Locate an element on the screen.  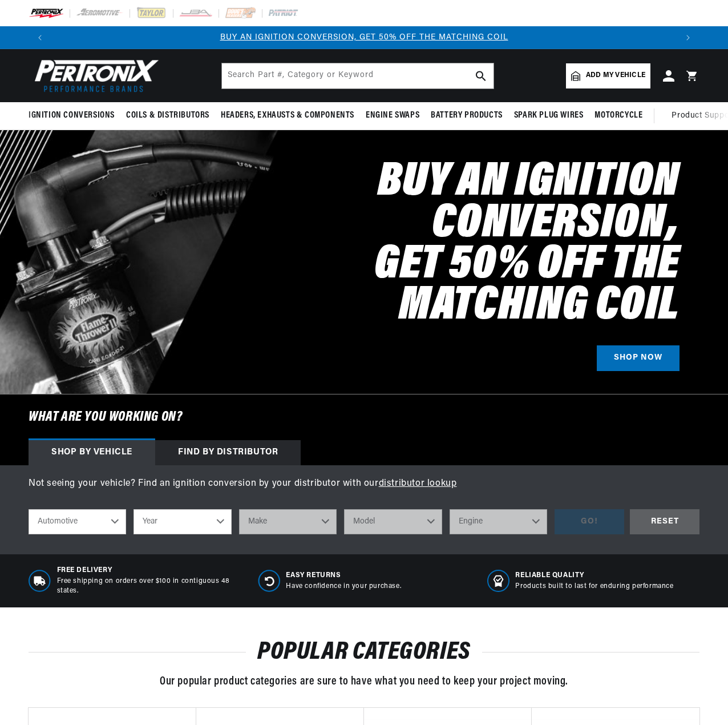
span: Engine Swaps is located at coordinates (392, 115).